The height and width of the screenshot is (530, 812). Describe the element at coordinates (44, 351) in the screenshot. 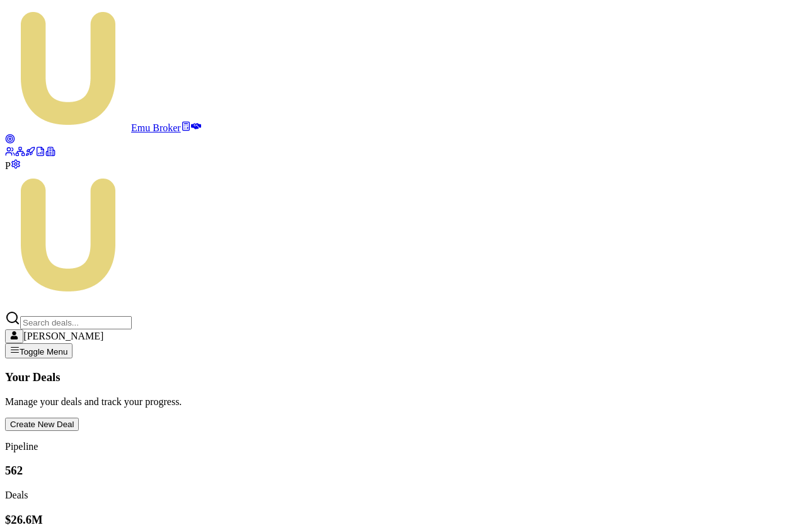

I see `span: Toggle Menu` at that location.